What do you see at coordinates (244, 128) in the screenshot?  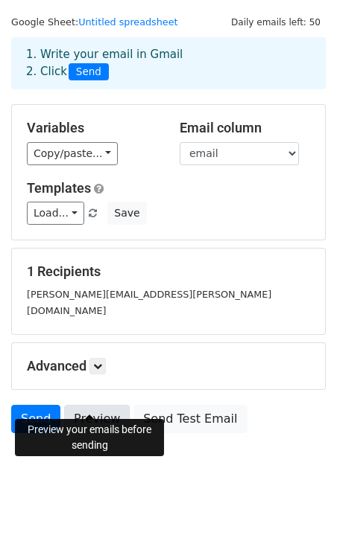 I see `h5: Email column` at bounding box center [244, 128].